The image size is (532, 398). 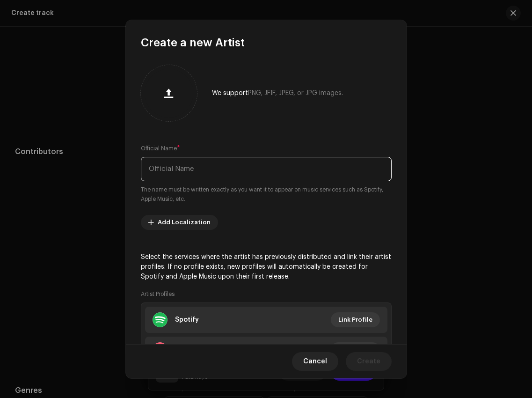 What do you see at coordinates (193, 43) in the screenshot?
I see `span: Create a new Artist` at bounding box center [193, 43].